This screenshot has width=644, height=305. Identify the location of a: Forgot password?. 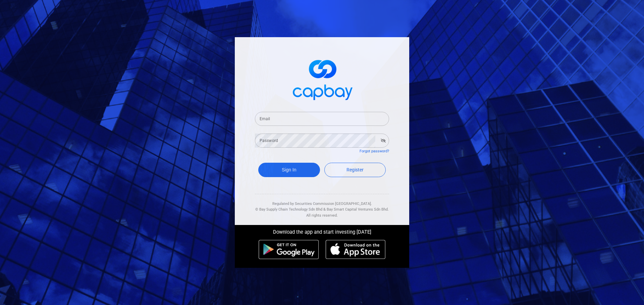
(375, 151).